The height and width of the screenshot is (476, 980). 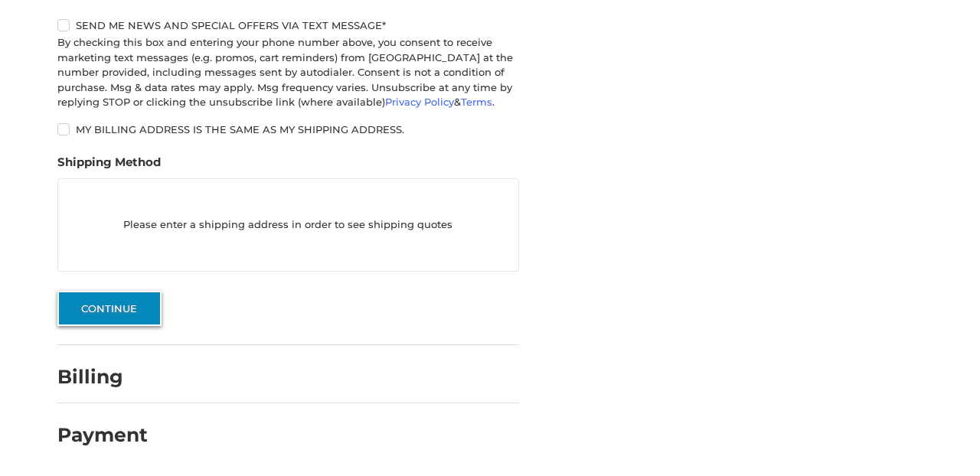 What do you see at coordinates (288, 72) in the screenshot?
I see `div: By checking this box and entering your phone number above, you consent to receive marketing text ...` at bounding box center [288, 72].